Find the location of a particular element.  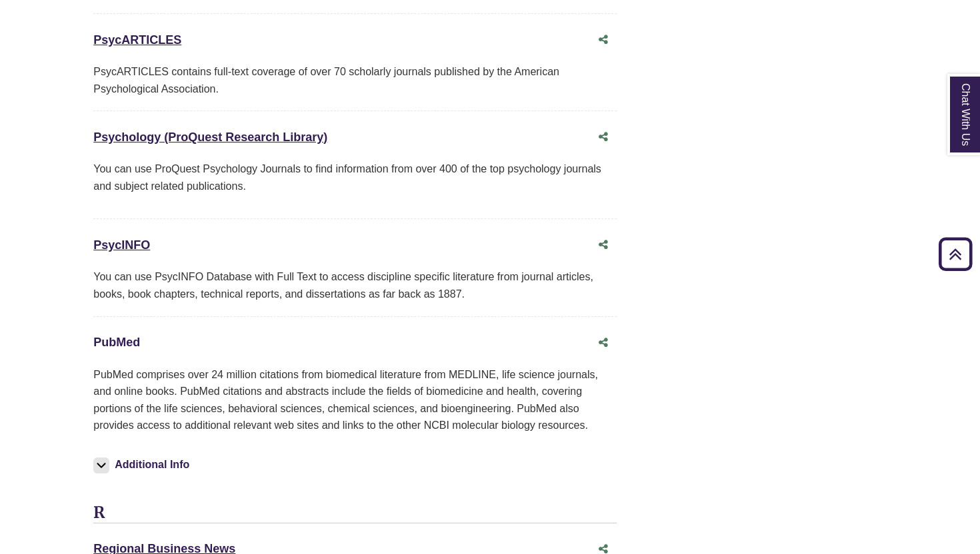

div: PsycARTICLES contains full-text coverage of over 70 scholarly journals published by the American ... is located at coordinates (354, 80).